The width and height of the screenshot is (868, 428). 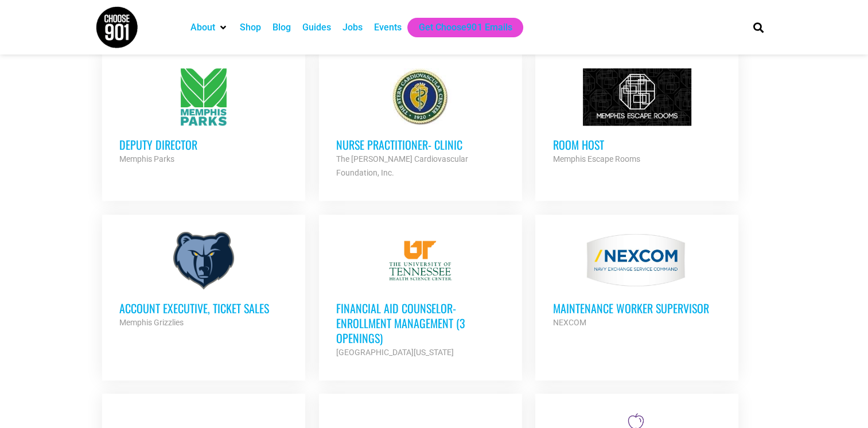 I want to click on a: About, so click(x=202, y=27).